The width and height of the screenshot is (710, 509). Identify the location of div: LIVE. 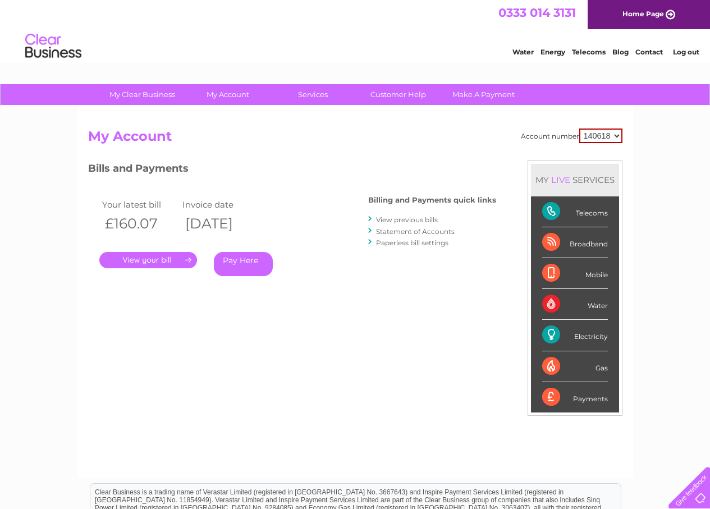
(561, 180).